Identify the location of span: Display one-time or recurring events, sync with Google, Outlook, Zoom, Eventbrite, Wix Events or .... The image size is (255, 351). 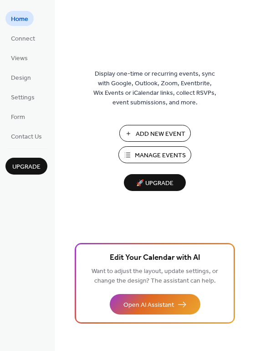
(155, 88).